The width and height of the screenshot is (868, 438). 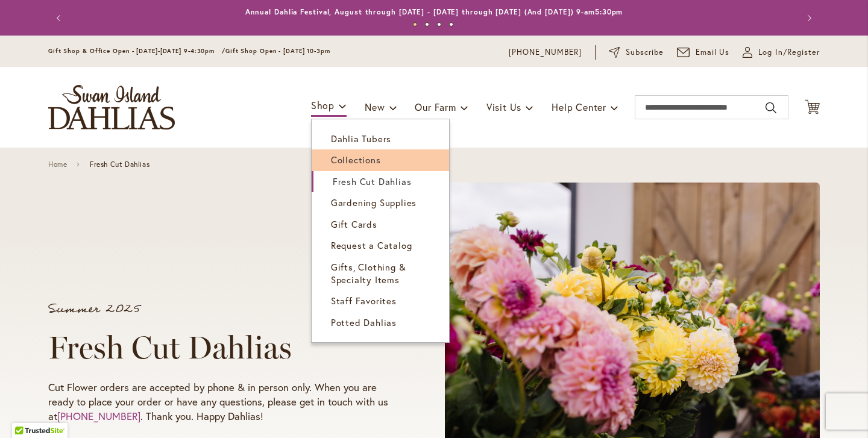 What do you see at coordinates (111, 107) in the screenshot?
I see `a: store logo` at bounding box center [111, 107].